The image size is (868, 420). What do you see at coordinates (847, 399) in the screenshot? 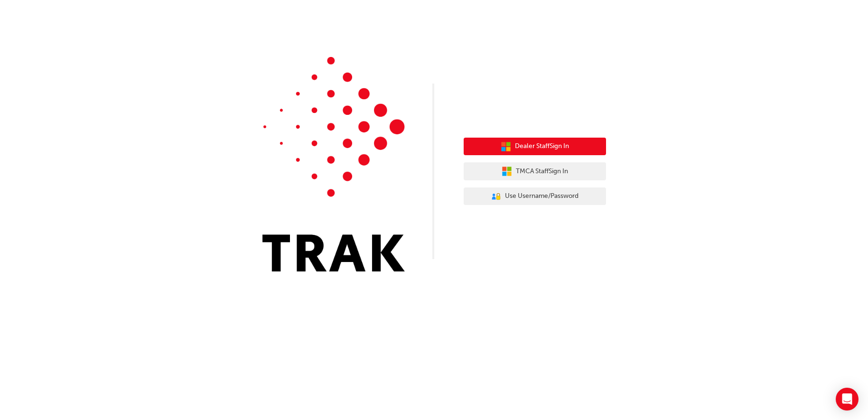
I see `div: Open Intercom Messenger` at bounding box center [847, 399].